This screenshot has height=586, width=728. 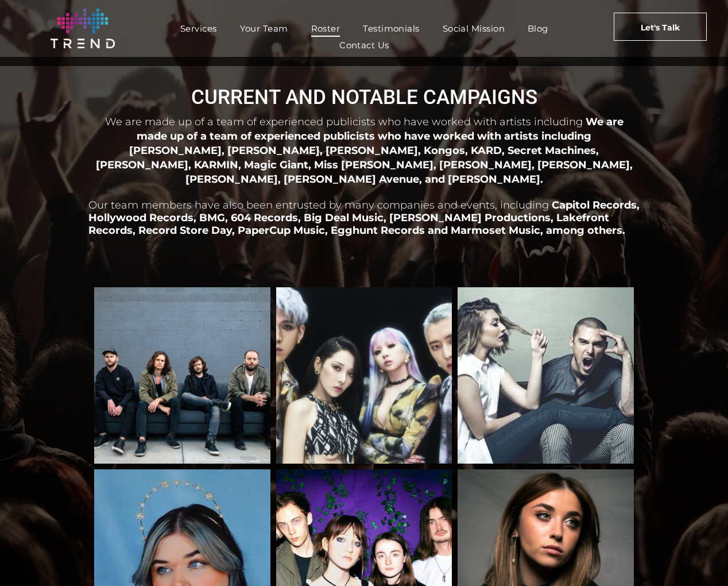 I want to click on span: CURRENT AND NOTABLE CAMPAIGNS, so click(x=364, y=97).